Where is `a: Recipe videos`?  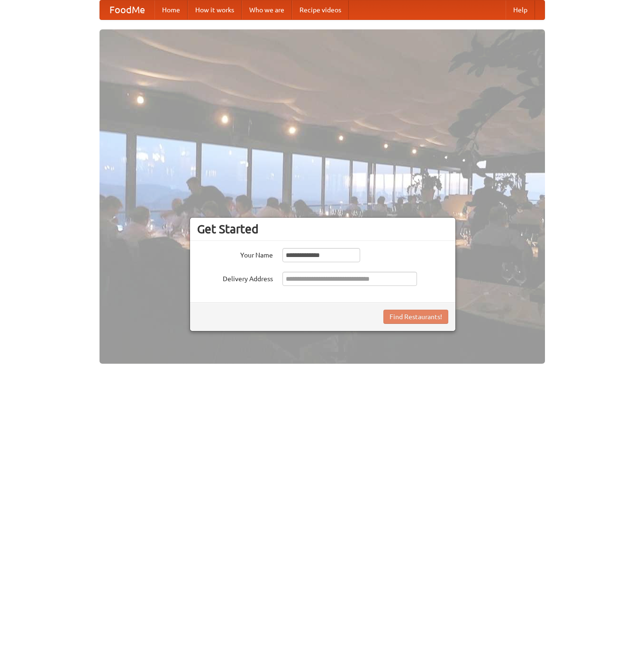
a: Recipe videos is located at coordinates (320, 10).